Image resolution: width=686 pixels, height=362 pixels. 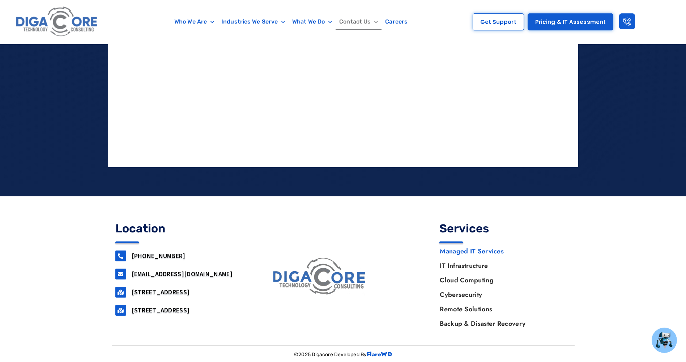 What do you see at coordinates (396, 22) in the screenshot?
I see `a: Careers` at bounding box center [396, 22].